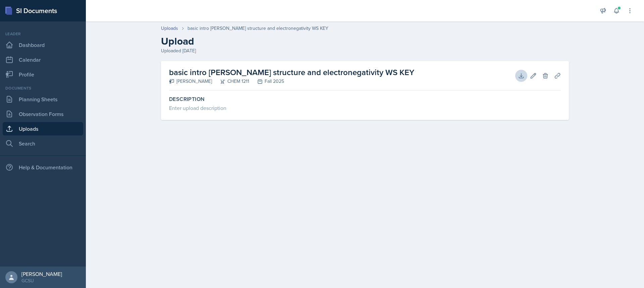  Describe the element at coordinates (41, 281) in the screenshot. I see `div: GCSU` at that location.